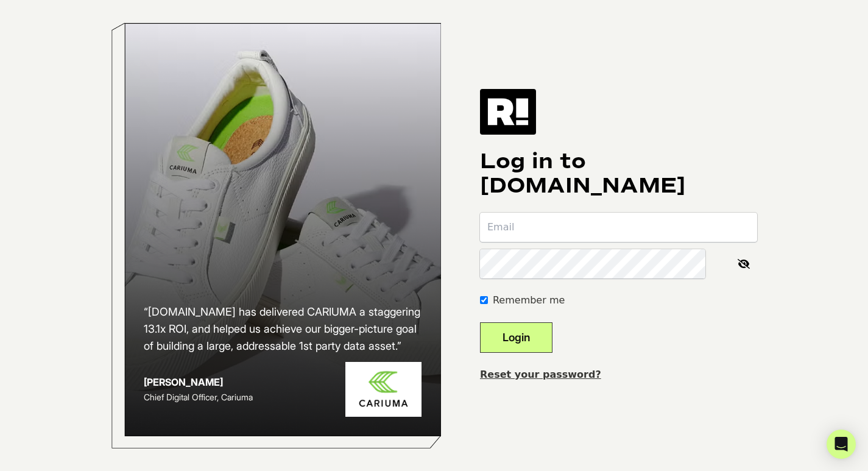 The width and height of the screenshot is (868, 471). What do you see at coordinates (540, 374) in the screenshot?
I see `a: Reset your password?` at bounding box center [540, 374].